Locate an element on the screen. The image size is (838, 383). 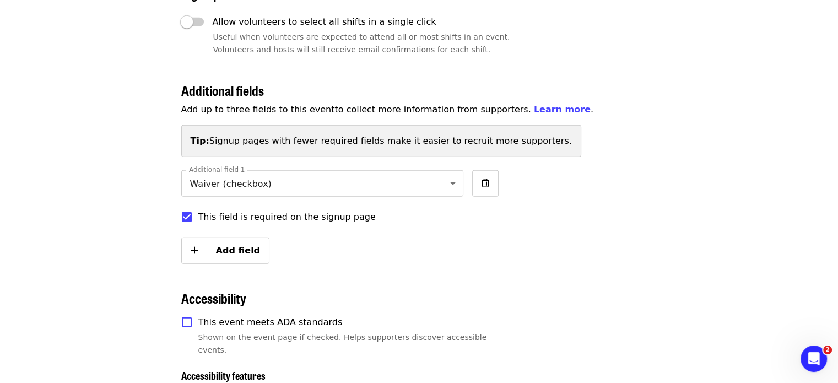
div: Waiver (checkbox) is located at coordinates (322, 184).